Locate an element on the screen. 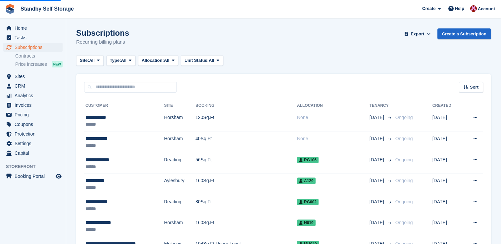 The image size is (501, 244). td: Aylesbury is located at coordinates (179, 185).